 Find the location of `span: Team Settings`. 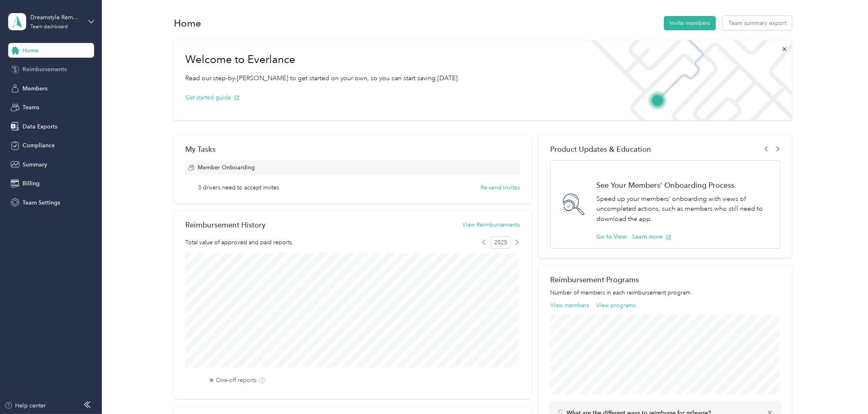

span: Team Settings is located at coordinates (41, 202).